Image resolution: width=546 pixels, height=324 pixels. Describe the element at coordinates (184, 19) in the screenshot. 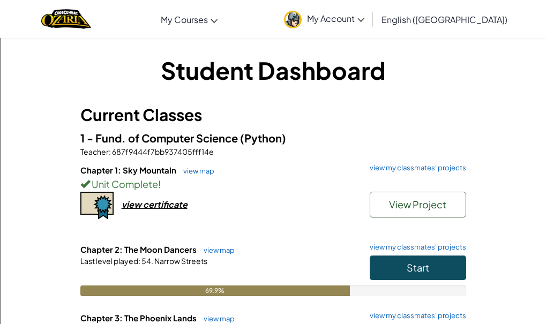

I see `span: My Courses` at that location.